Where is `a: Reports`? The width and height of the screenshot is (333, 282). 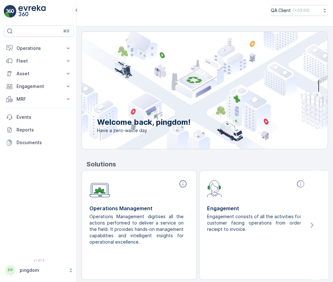 a: Reports is located at coordinates (39, 130).